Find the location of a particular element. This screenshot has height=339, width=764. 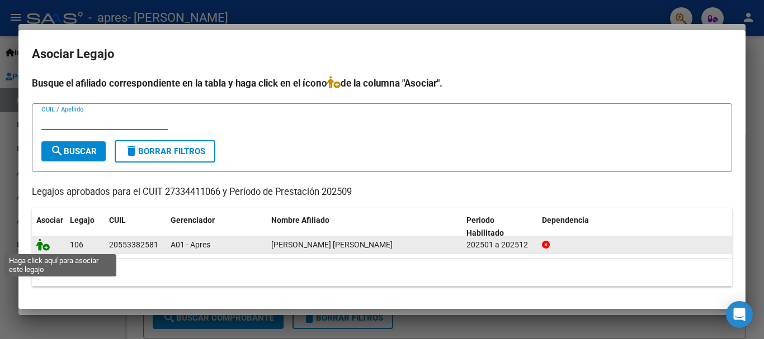

div: 20553382581 is located at coordinates (134, 245).